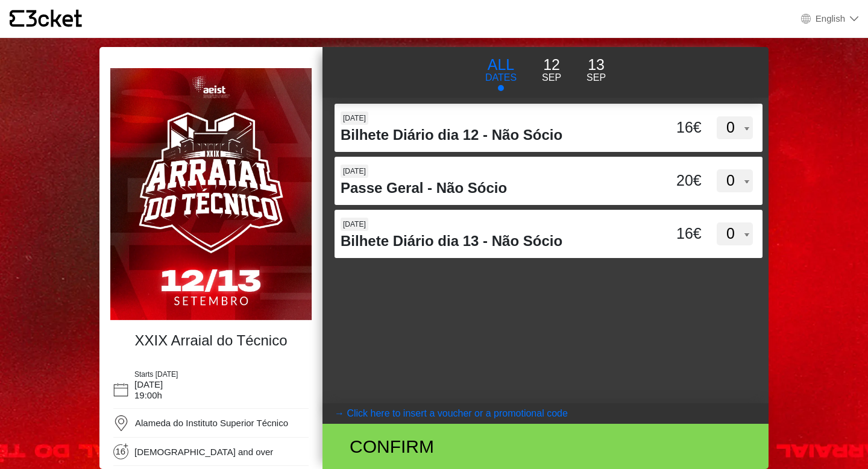 This screenshot has height=469, width=868. I want to click on h4: Bilhete Diário dia 12 - Não Sócio, so click(492, 135).